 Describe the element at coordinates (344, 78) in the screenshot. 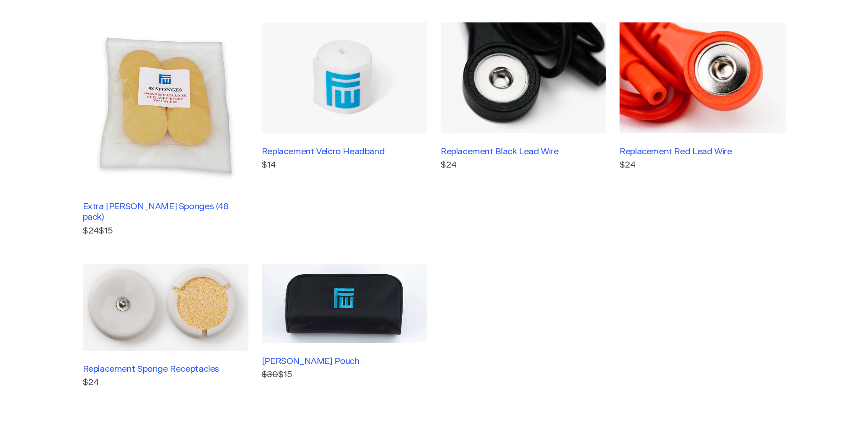

I see `img: Replacement Velcro Headband` at that location.